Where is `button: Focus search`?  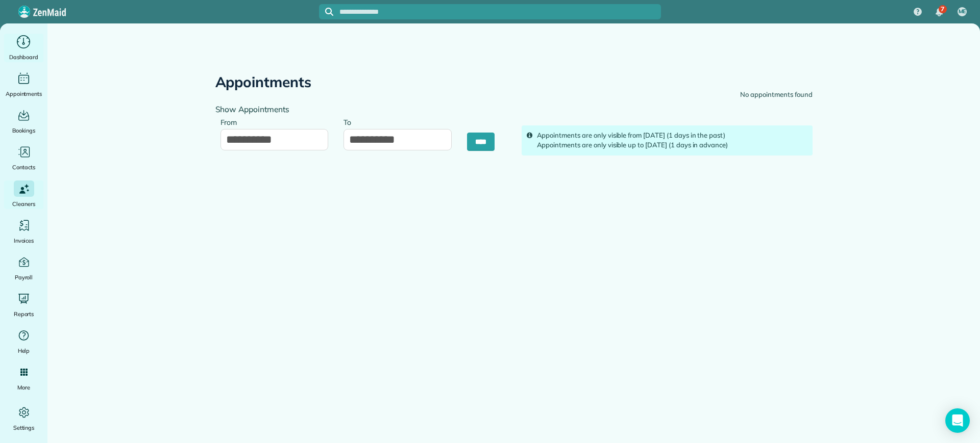 button: Focus search is located at coordinates (326, 12).